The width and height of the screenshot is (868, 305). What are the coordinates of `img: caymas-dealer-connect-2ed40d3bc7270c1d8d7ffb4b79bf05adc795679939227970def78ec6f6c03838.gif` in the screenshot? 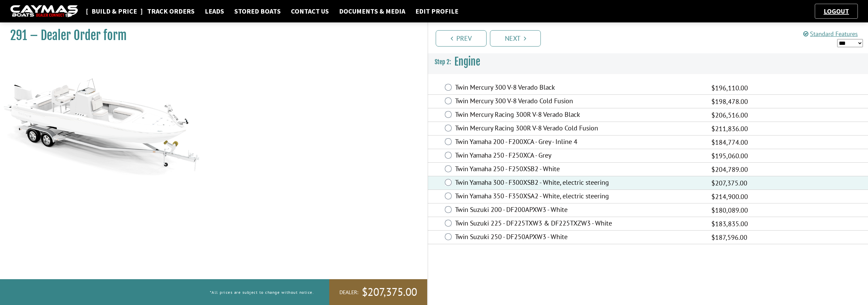 It's located at (44, 11).